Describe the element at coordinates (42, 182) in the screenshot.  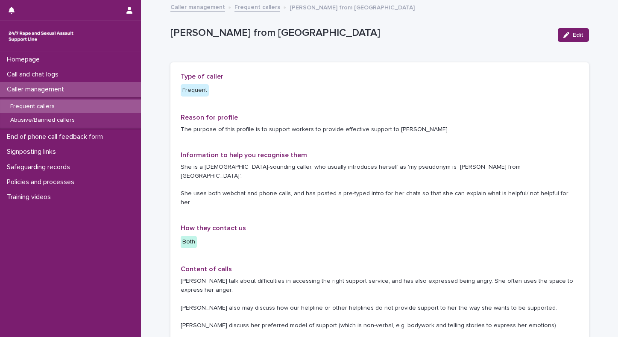
I see `p: Policies and processes` at that location.